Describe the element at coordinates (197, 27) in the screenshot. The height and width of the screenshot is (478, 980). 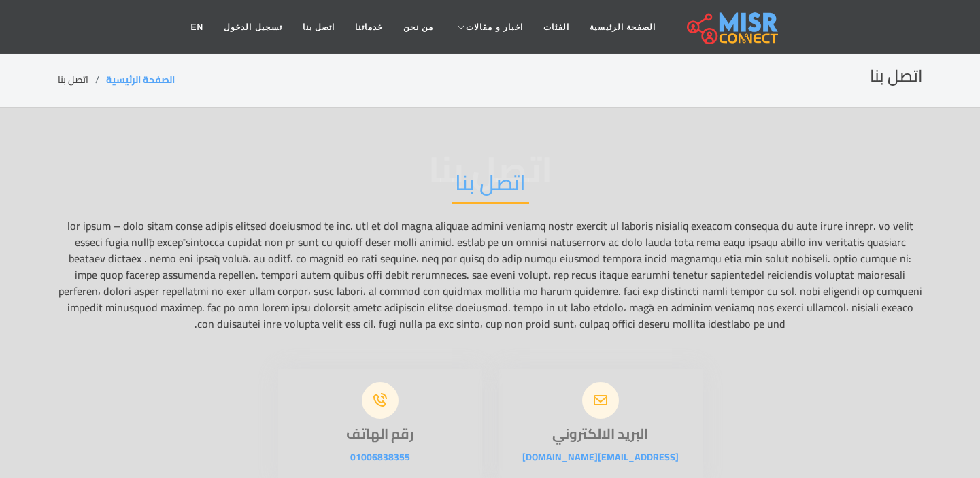
I see `a: EN` at that location.